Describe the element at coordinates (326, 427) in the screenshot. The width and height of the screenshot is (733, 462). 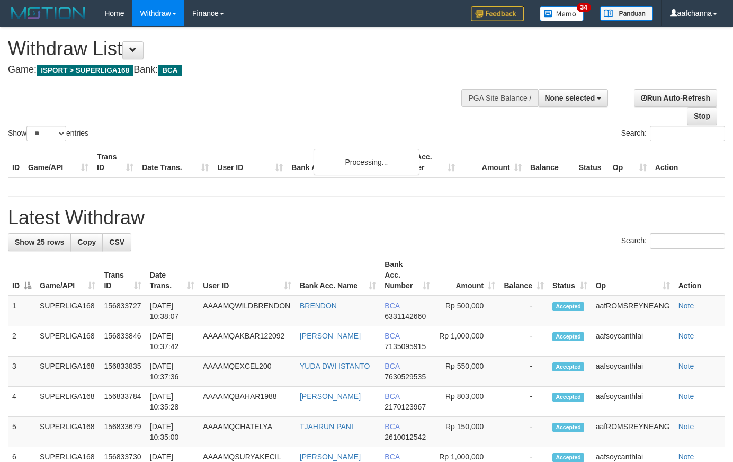
I see `a: TJAHRUN PANI` at that location.